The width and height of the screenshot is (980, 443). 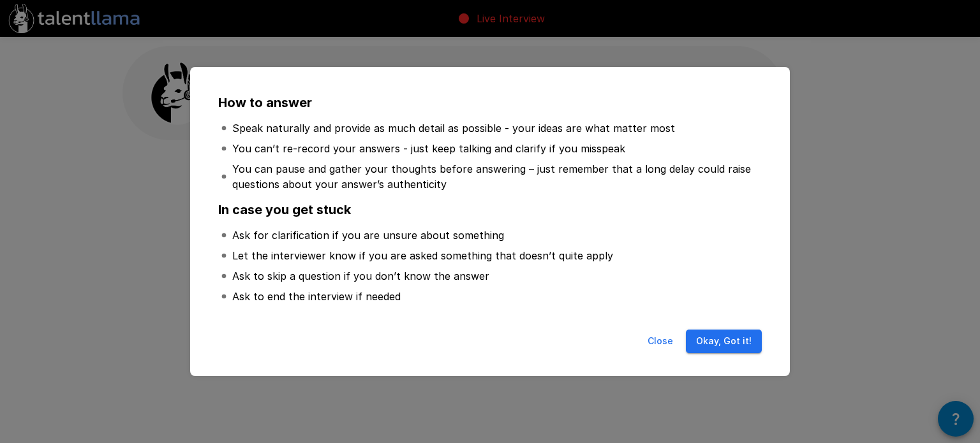 I want to click on button: Close, so click(x=661, y=341).